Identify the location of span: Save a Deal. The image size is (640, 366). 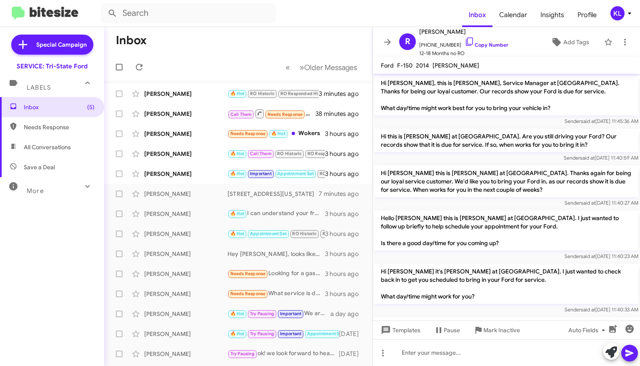
(39, 167).